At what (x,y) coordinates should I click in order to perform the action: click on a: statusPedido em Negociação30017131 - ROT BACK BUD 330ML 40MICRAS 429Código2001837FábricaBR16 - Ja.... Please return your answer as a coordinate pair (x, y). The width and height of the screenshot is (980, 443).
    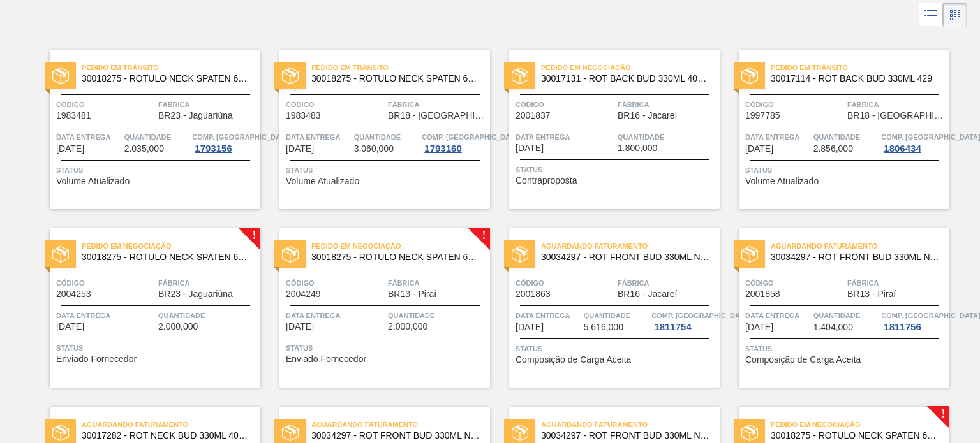
    Looking at the image, I should click on (605, 129).